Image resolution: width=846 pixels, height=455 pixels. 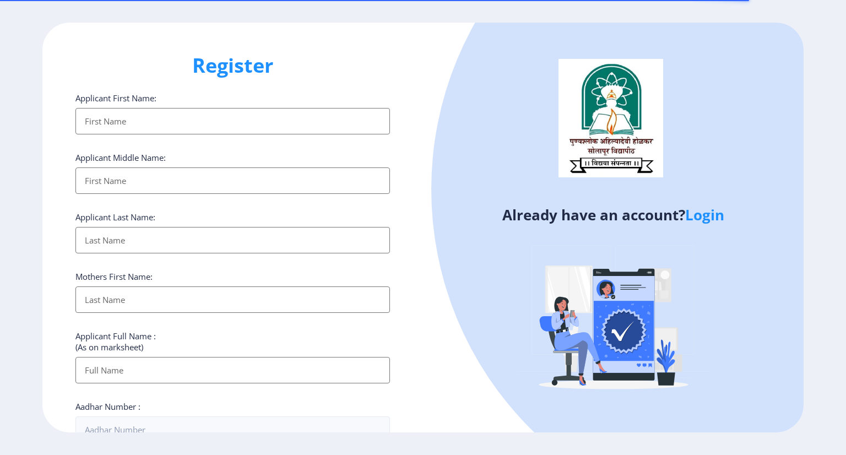 I want to click on label: Applicant First Name:, so click(x=116, y=98).